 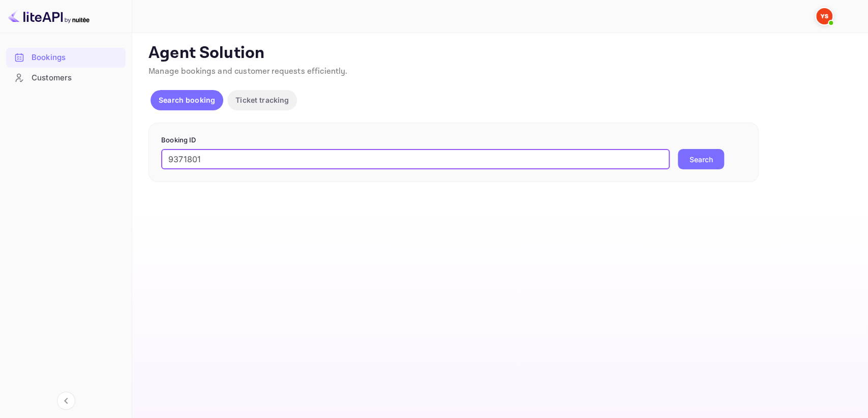 What do you see at coordinates (701, 159) in the screenshot?
I see `button: Search` at bounding box center [701, 159].